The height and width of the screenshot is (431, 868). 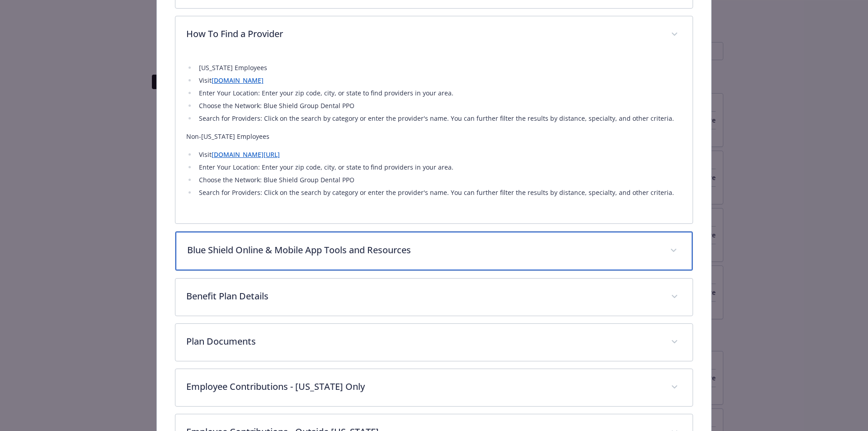 What do you see at coordinates (434, 297) in the screenshot?
I see `div: Benefit Plan Details` at bounding box center [434, 297].